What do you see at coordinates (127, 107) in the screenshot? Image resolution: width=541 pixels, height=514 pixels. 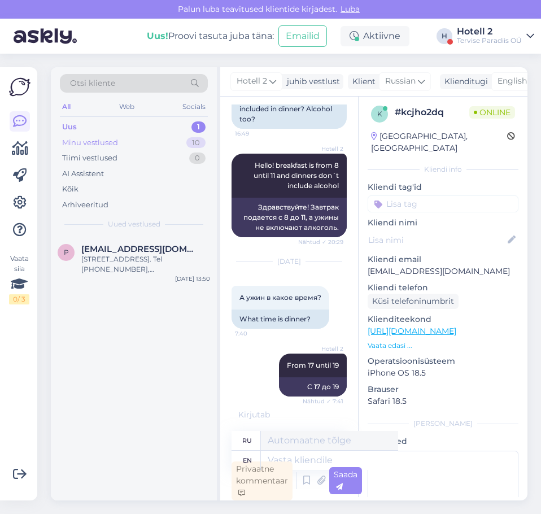 I see `div: Web` at bounding box center [127, 107].